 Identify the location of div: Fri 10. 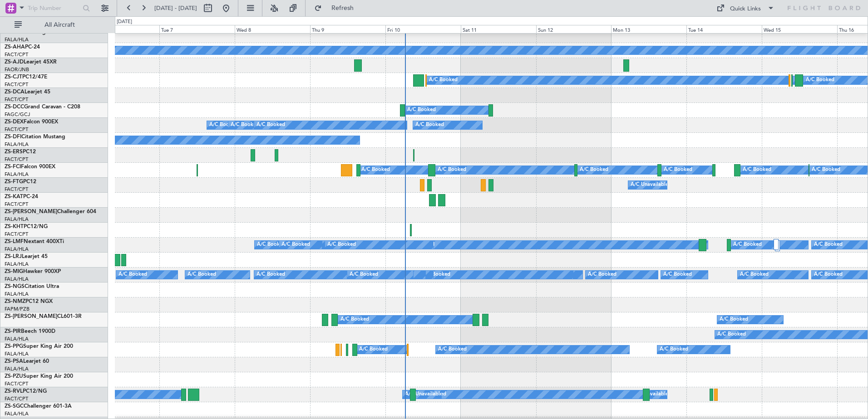
(423, 29).